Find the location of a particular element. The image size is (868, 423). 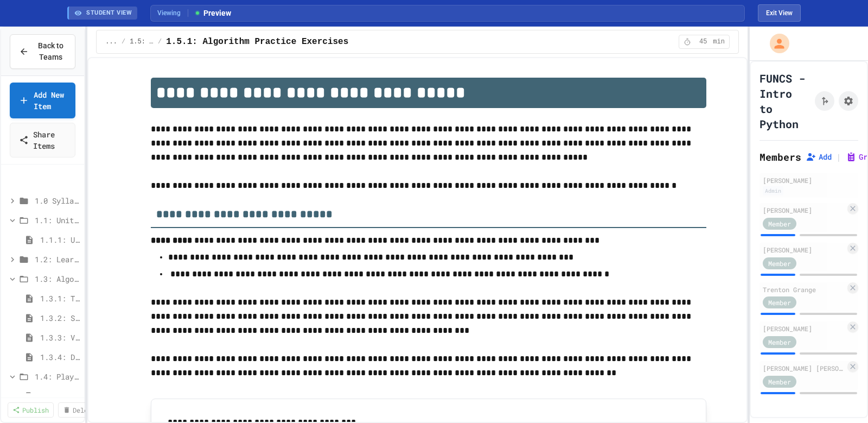

span: Back to Teams is located at coordinates (50, 52).